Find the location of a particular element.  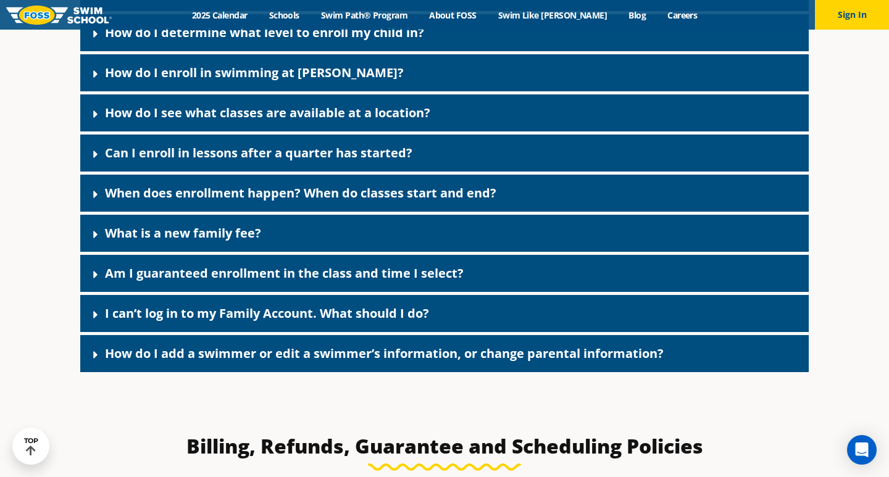

a: How do I determine what level to enroll my child in? is located at coordinates (264, 32).